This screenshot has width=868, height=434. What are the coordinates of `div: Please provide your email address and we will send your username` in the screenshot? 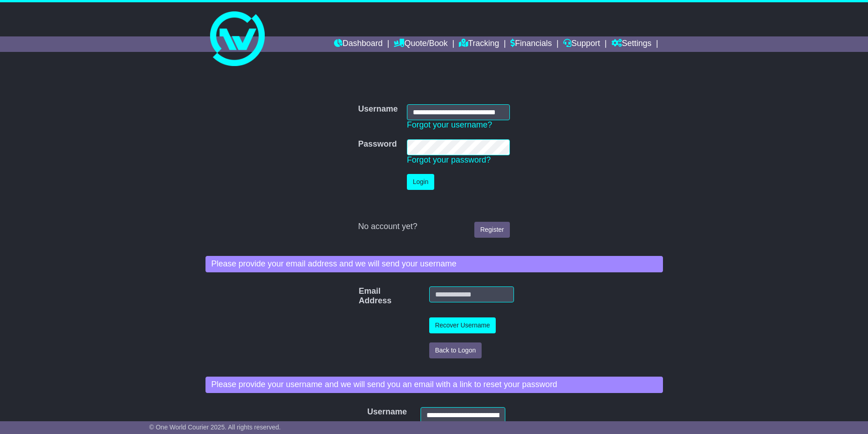 It's located at (434, 264).